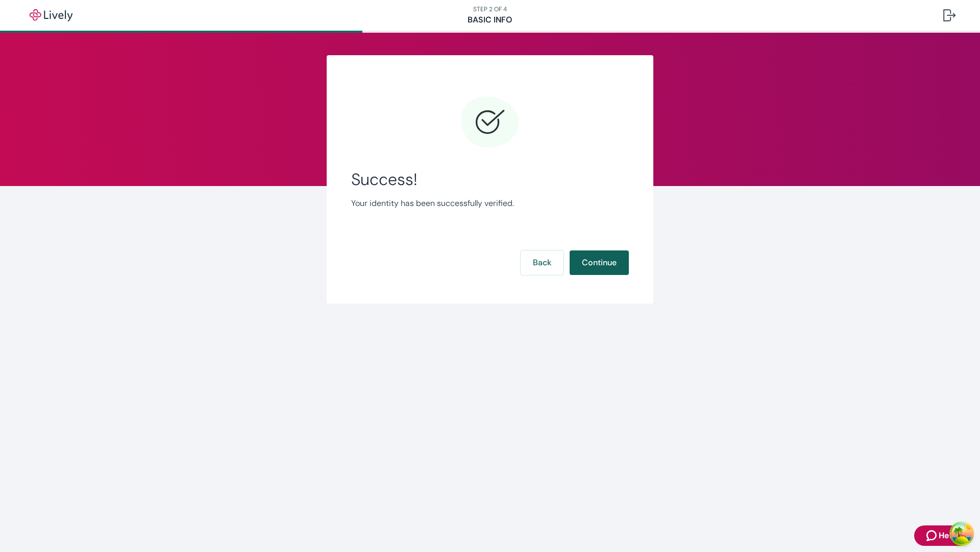 The height and width of the screenshot is (552, 980). I want to click on svg: Zendesk support icon, so click(932, 536).